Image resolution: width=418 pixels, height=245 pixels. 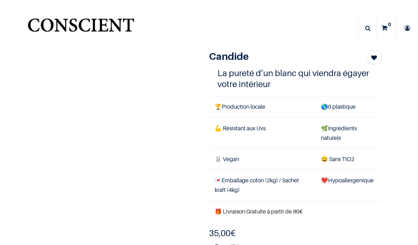 What do you see at coordinates (262, 185) in the screenshot?
I see `td: Emballage coton (2kg) / Sachet kraft (4kg)` at bounding box center [262, 185].